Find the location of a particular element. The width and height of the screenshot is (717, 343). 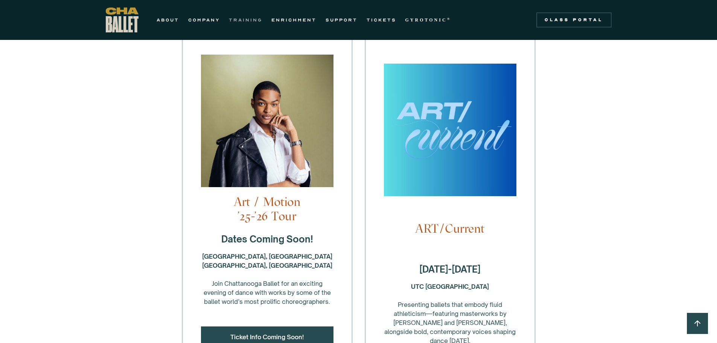

a: ENRICHMENT is located at coordinates (294, 20).